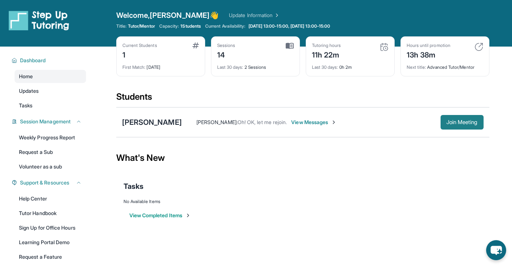 The height and width of the screenshot is (266, 512). Describe the element at coordinates (326, 54) in the screenshot. I see `div: 11h 22m` at that location.